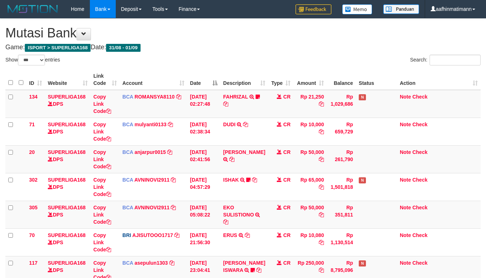 This screenshot has height=278, width=486. I want to click on img: panduan.png, so click(401, 9).